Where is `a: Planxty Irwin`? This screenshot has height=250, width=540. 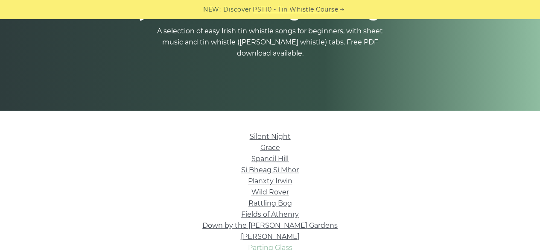
a: Planxty Irwin is located at coordinates (270, 181).